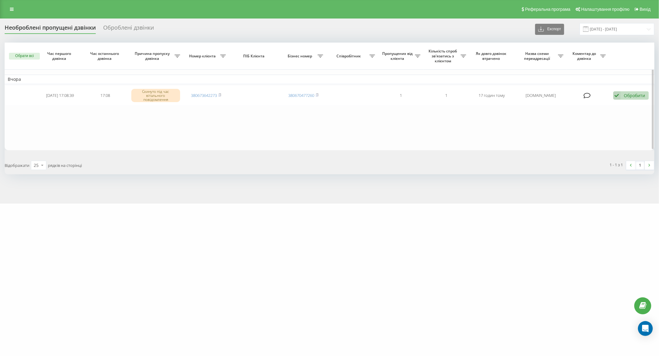  What do you see at coordinates (634, 95) in the screenshot?
I see `div: Обробити` at bounding box center [634, 95].